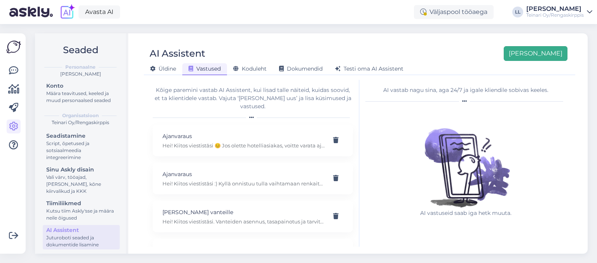  I want to click on p: Hei! Kiitos viestistäsi :) Kyllä onnistuu tulla vaihtamaan renkaita samana päivänä, meillä on jon..., so click(243, 184).